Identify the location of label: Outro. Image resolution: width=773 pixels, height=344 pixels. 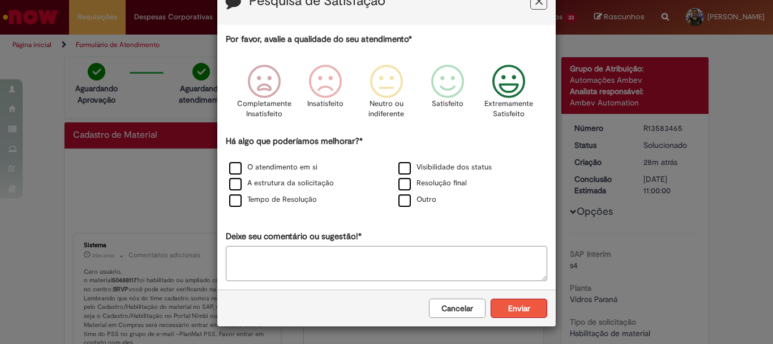
(417, 199).